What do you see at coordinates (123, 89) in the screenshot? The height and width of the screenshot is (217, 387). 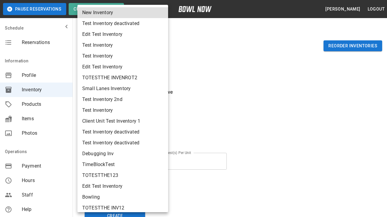 I see `li: Small Lanes Inventory` at bounding box center [123, 89].